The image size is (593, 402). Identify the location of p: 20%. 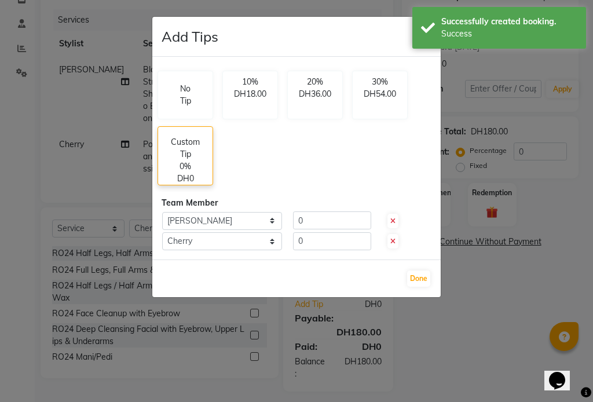
(315, 82).